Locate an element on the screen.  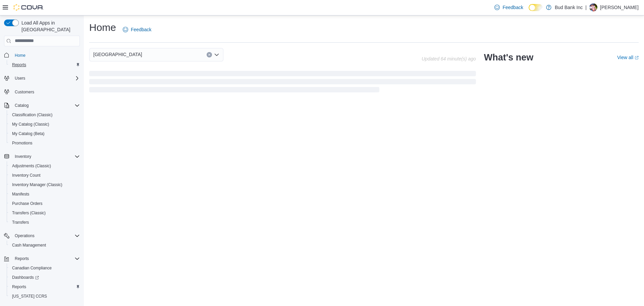
a: Customers is located at coordinates (25, 92).